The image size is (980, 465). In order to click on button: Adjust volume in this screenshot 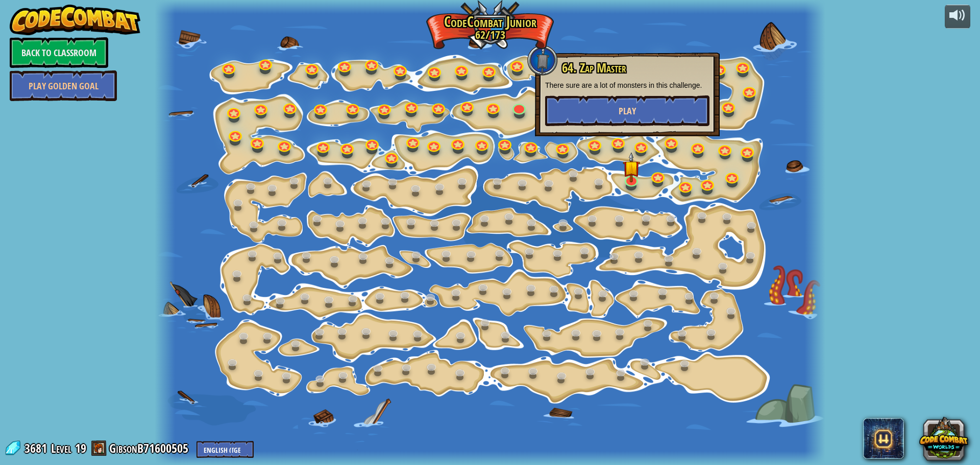, I will do `click(957, 16)`.